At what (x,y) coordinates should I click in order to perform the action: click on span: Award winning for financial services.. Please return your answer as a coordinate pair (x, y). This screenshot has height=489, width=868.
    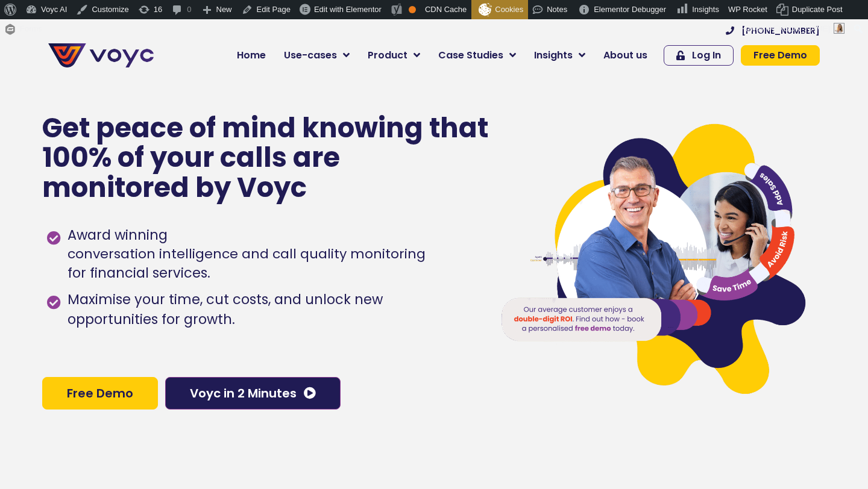
    Looking at the image, I should click on (245, 254).